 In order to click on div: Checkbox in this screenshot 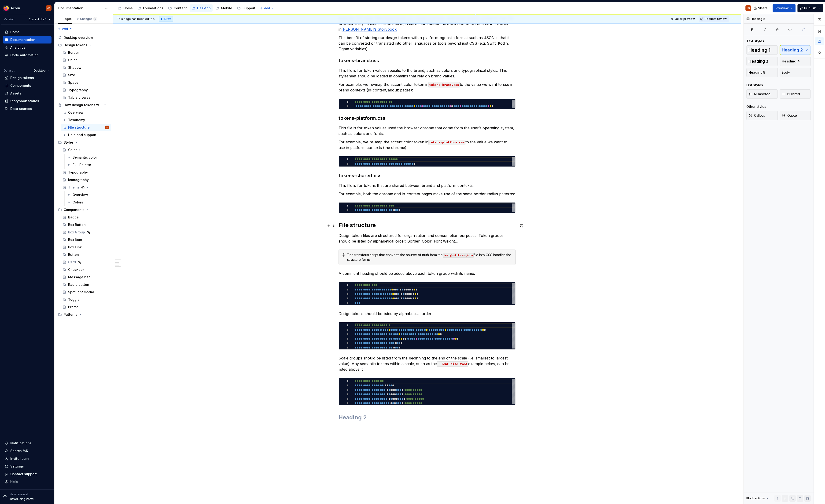, I will do `click(76, 270)`.